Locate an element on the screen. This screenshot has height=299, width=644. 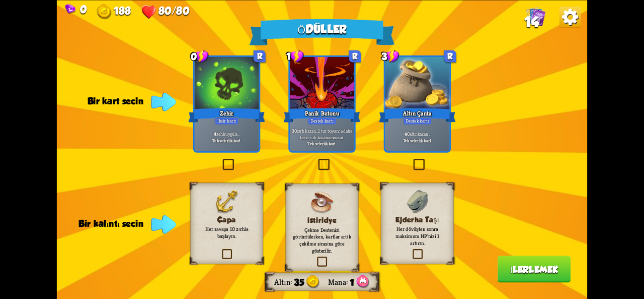
font: Bir kalıntı seçin is located at coordinates (111, 223).